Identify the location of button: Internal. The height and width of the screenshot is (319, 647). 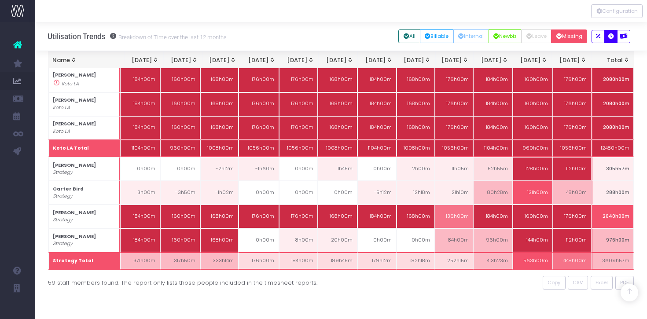
(471, 36).